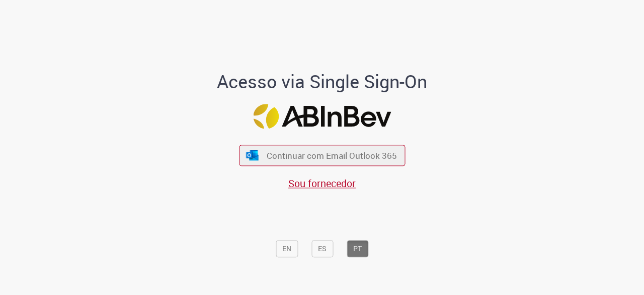 Image resolution: width=644 pixels, height=295 pixels. I want to click on button: EN, so click(287, 249).